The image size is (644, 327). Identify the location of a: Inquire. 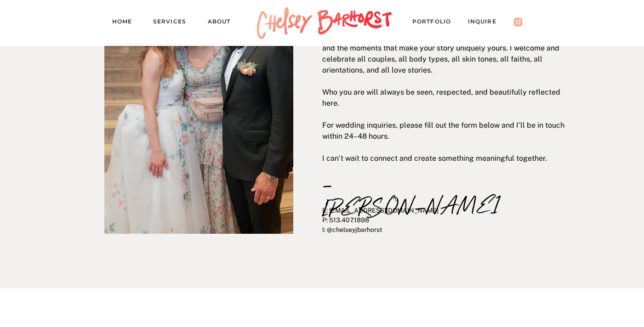
(487, 23).